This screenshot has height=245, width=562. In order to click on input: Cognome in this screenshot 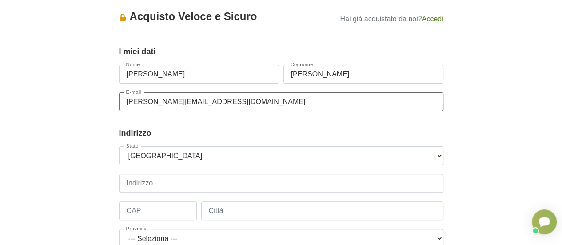, I will do `click(363, 74)`.